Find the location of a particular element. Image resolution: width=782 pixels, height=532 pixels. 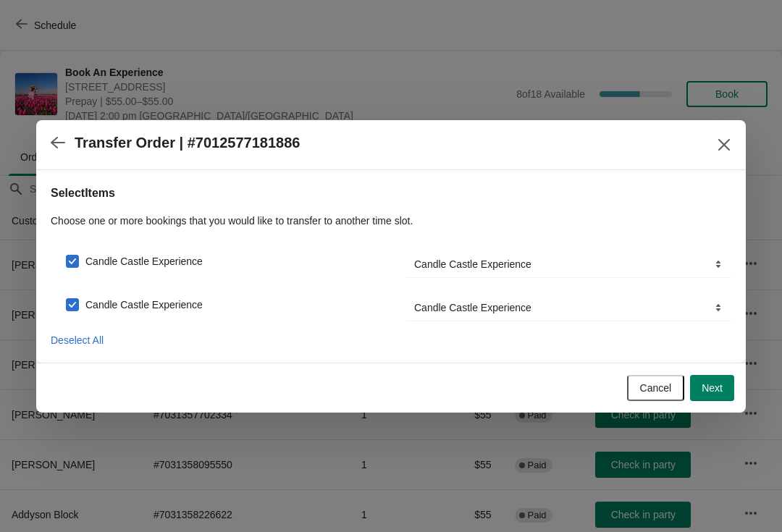

span: Cancel is located at coordinates (656, 388).